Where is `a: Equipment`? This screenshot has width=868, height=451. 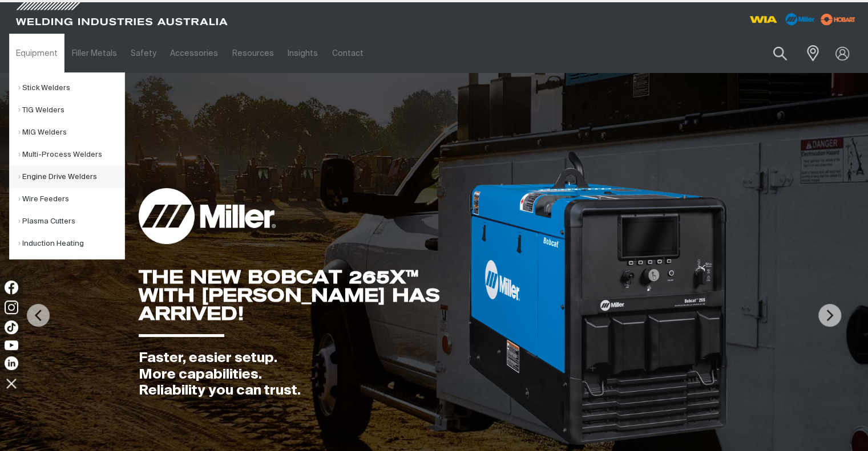
a: Equipment is located at coordinates (37, 53).